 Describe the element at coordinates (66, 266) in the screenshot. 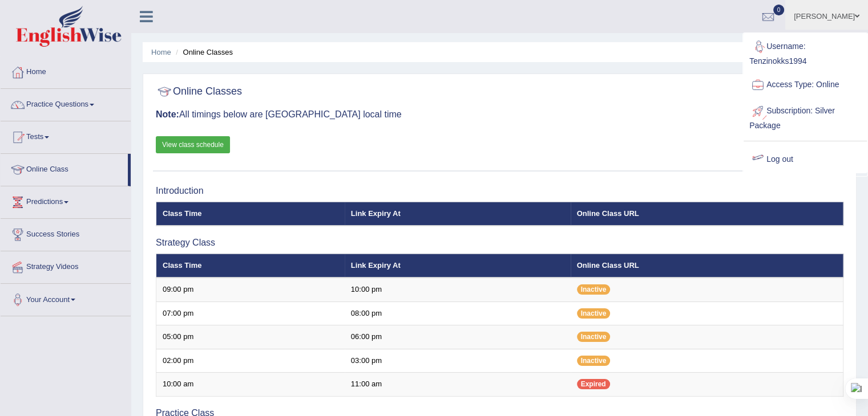

I see `a: Strategy Videos` at that location.